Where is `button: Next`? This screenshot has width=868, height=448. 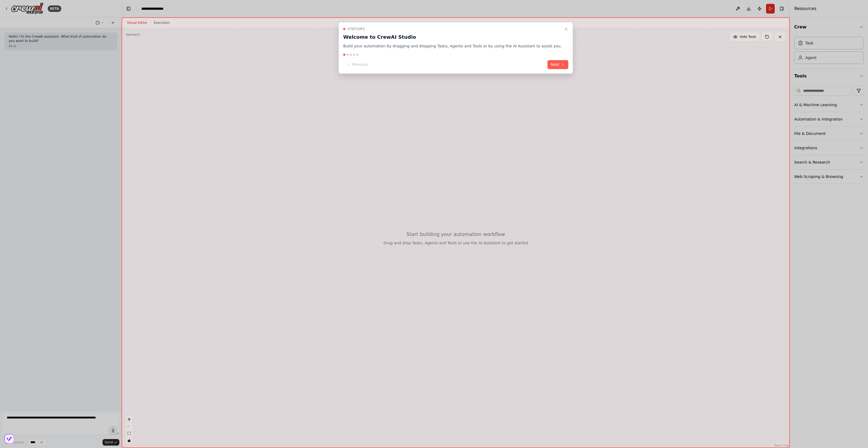 button: Next is located at coordinates (558, 65).